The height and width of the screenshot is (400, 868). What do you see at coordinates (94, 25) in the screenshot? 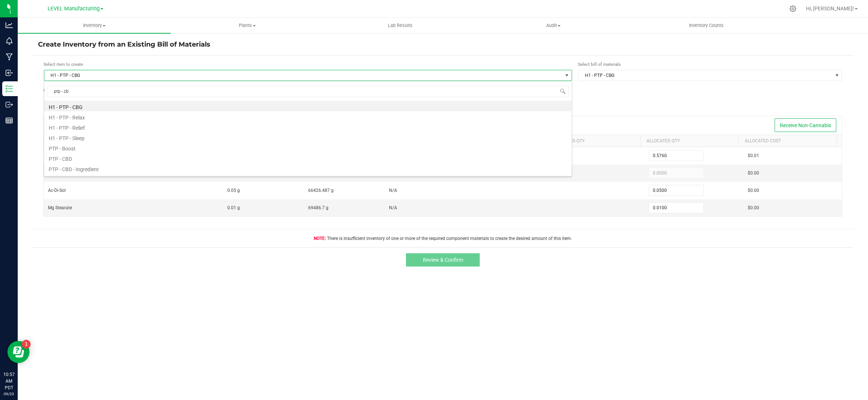
I see `span: Inventory` at bounding box center [94, 25].